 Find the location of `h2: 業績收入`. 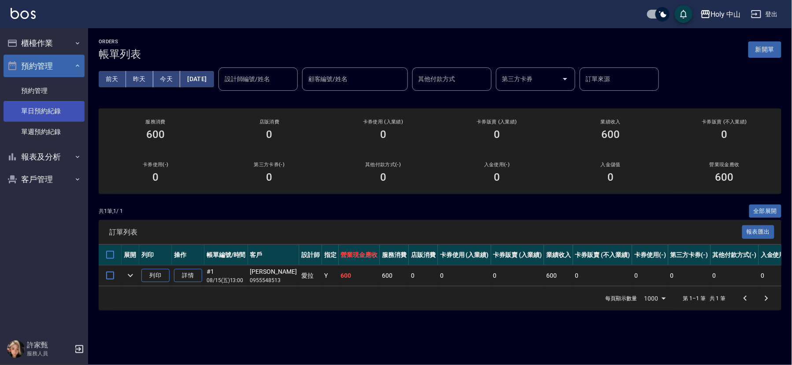

h2: 業績收入 is located at coordinates (610, 122).